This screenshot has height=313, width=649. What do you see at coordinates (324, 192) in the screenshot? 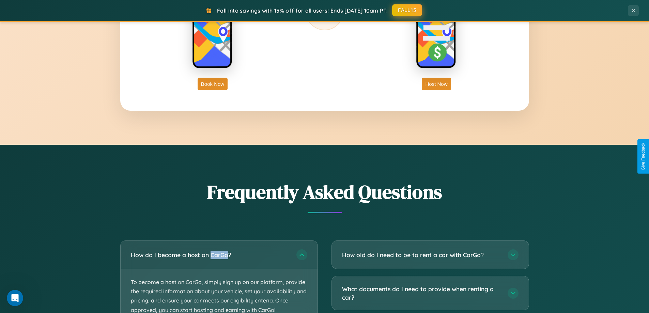
I see `h2: Frequently Asked Questions` at bounding box center [324, 192].